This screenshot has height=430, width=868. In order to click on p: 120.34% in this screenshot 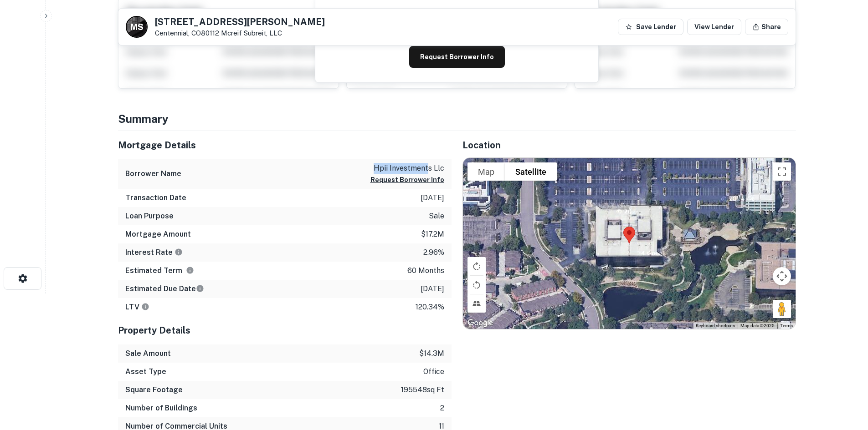, I will do `click(430, 308)`.